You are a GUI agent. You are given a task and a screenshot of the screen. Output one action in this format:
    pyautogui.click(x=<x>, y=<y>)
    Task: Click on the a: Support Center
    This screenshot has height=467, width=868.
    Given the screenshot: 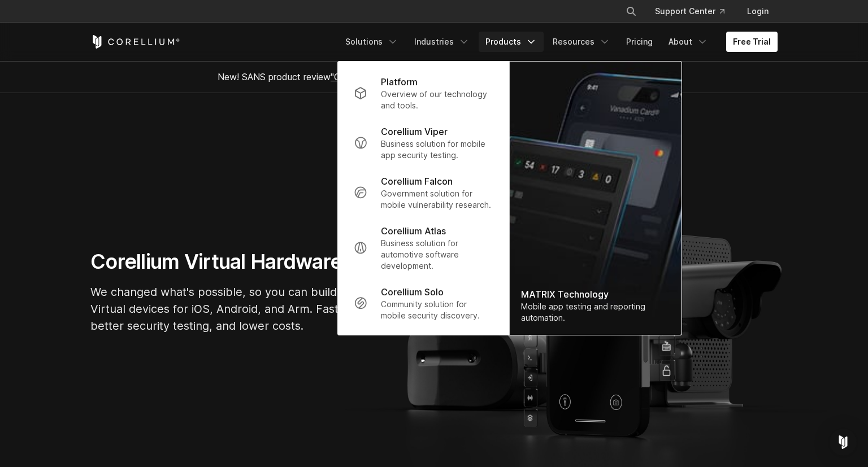 What is the action you would take?
    pyautogui.click(x=689, y=11)
    